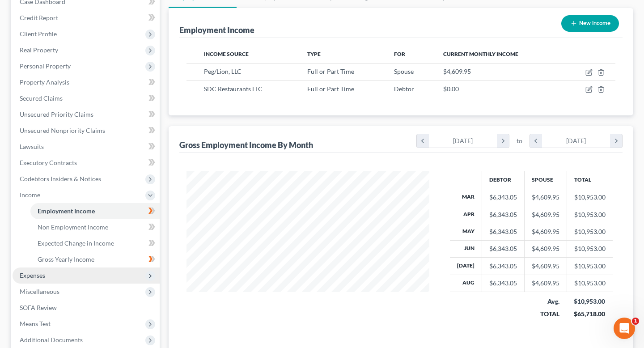 The image size is (644, 348). What do you see at coordinates (66, 210) in the screenshot?
I see `span: Employment Income` at bounding box center [66, 210].